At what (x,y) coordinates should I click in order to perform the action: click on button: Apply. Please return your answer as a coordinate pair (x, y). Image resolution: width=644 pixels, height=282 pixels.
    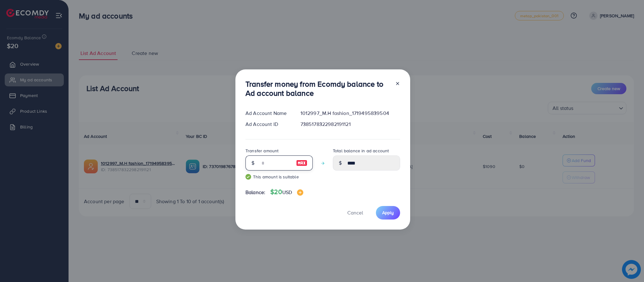
    Looking at the image, I should click on (388, 213).